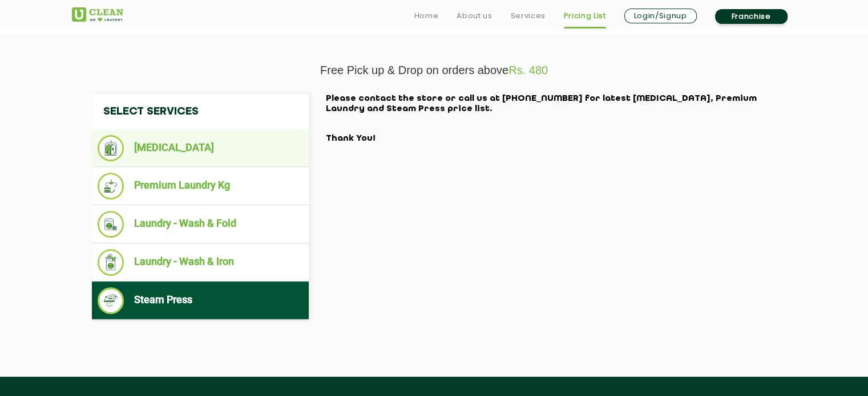 The height and width of the screenshot is (396, 868). What do you see at coordinates (98, 14) in the screenshot?
I see `img: UClean Laundry and Dry Cleaning` at bounding box center [98, 14].